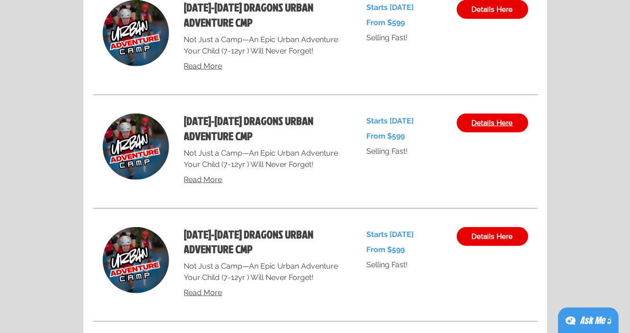 The width and height of the screenshot is (630, 333). I want to click on a: OCT 20-24 DRAGONS URBAN ADVENTURE CMP, so click(264, 129).